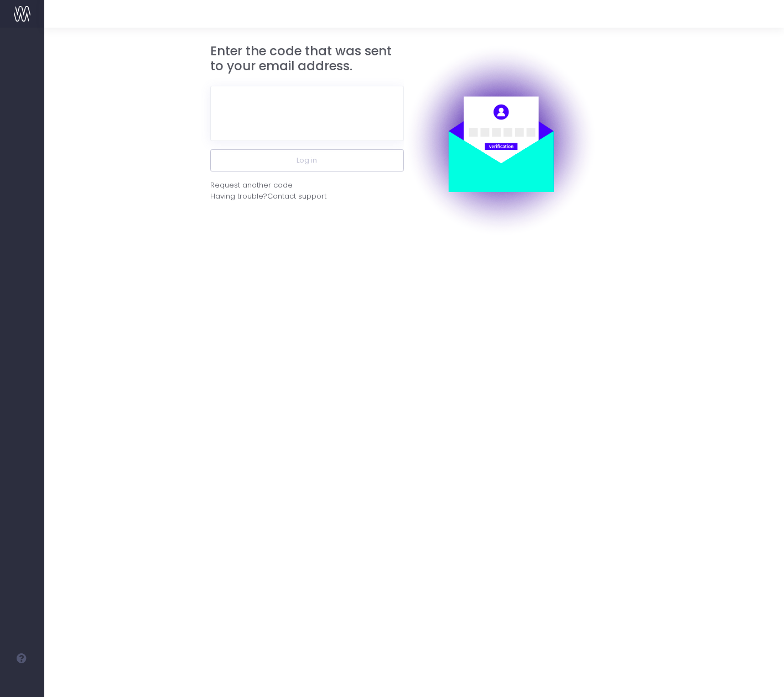 This screenshot has width=784, height=697. What do you see at coordinates (500, 140) in the screenshot?
I see `img: auth.png` at bounding box center [500, 140].